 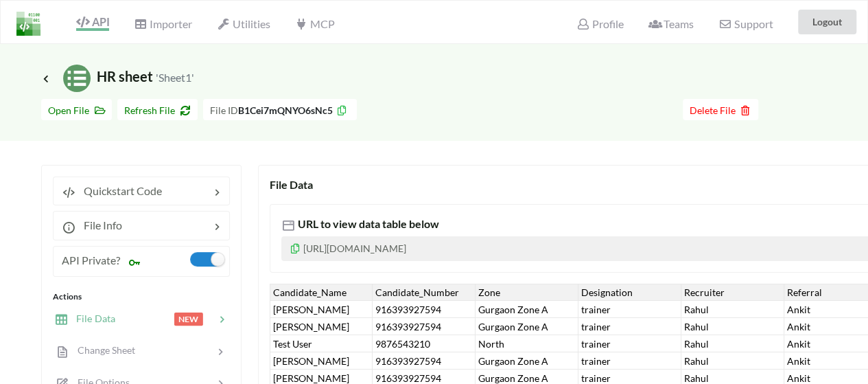 I want to click on span: File ID, so click(x=224, y=110).